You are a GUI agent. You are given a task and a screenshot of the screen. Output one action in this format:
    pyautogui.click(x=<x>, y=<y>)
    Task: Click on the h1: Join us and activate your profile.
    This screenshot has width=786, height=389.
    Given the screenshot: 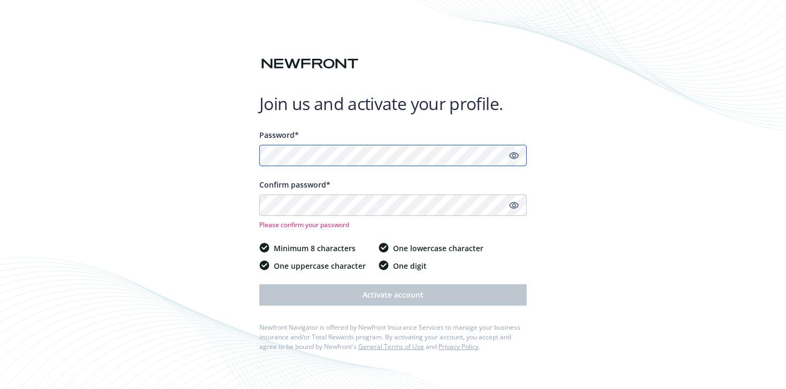 What is the action you would take?
    pyautogui.click(x=393, y=104)
    